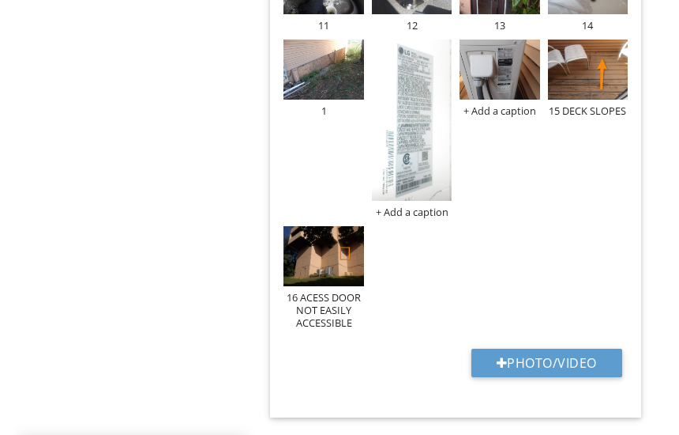  What do you see at coordinates (323, 111) in the screenshot?
I see `div: 1` at bounding box center [323, 111].